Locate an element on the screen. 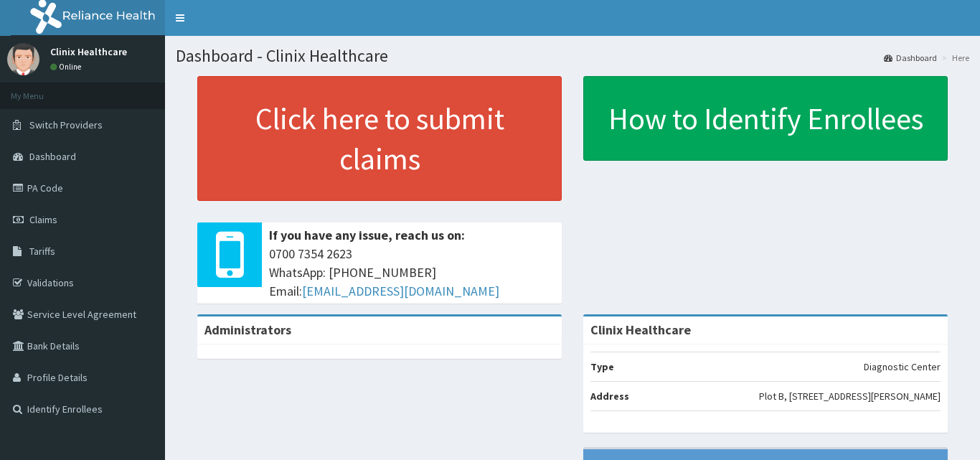  b: Administrators is located at coordinates (247, 330).